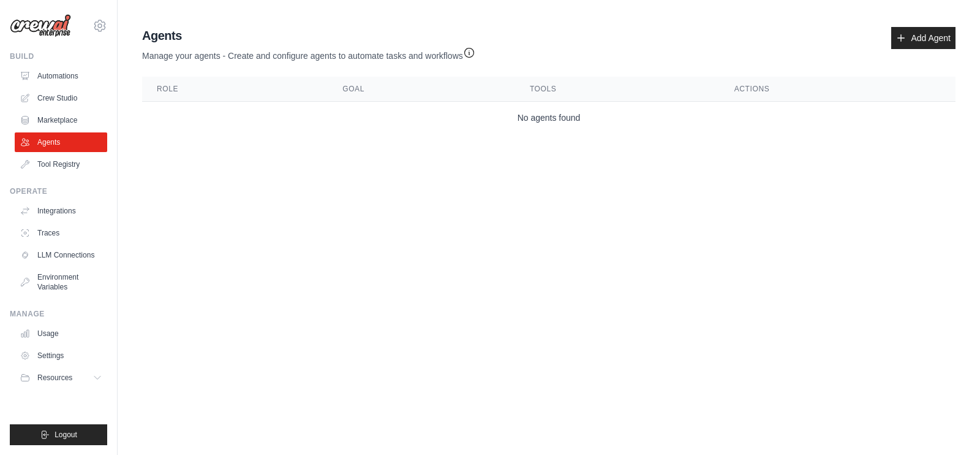 Image resolution: width=980 pixels, height=455 pixels. What do you see at coordinates (58, 314) in the screenshot?
I see `div: Manage` at bounding box center [58, 314].